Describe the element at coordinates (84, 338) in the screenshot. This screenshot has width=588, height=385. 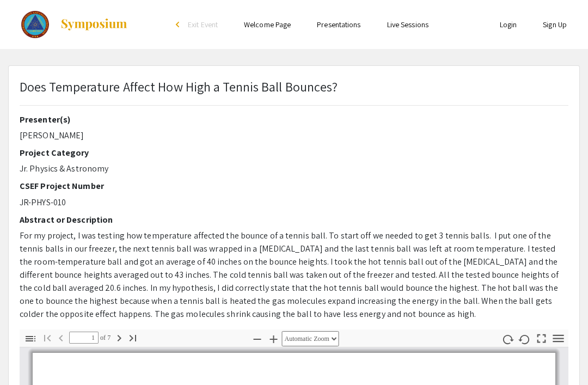
I see `input: Page` at that location.